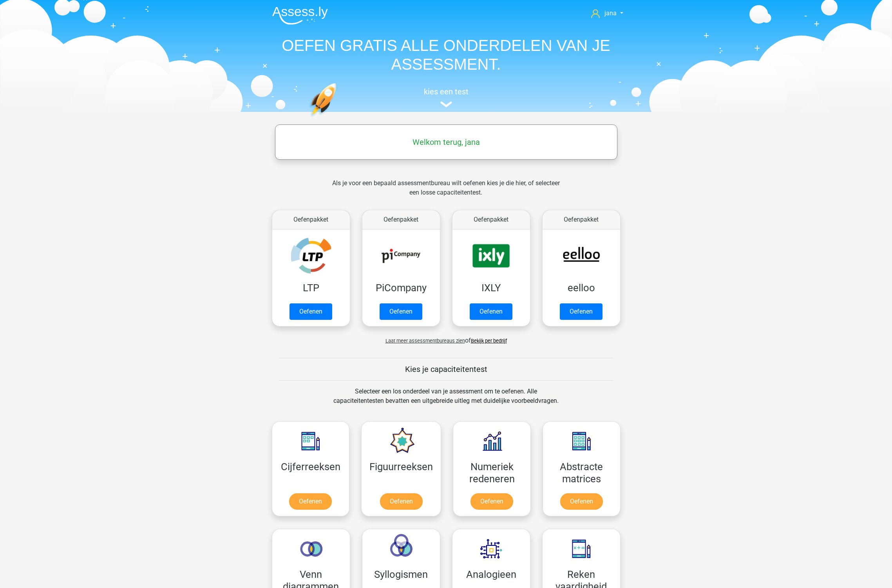 Image resolution: width=892 pixels, height=588 pixels. Describe the element at coordinates (446, 91) in the screenshot. I see `h5: kies een test` at that location.